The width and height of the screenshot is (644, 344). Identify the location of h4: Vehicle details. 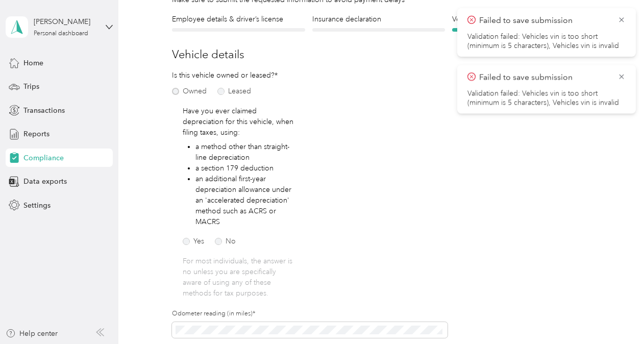
(518, 19).